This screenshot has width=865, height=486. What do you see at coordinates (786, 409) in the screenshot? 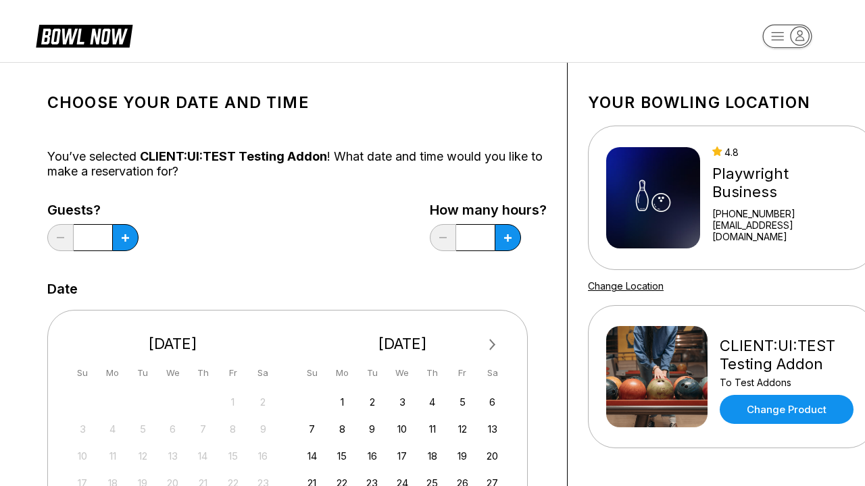
I see `a: Change Product` at bounding box center [786, 409].